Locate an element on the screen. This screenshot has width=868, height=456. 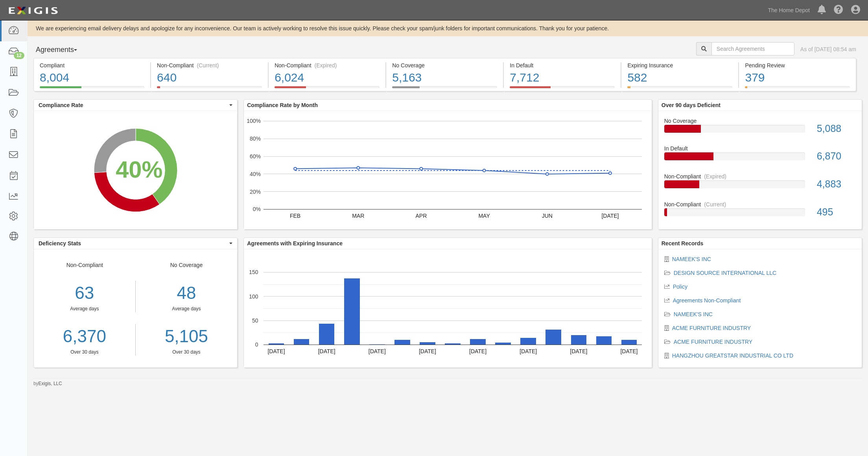
a: Compliant8,004 is located at coordinates (92, 89).